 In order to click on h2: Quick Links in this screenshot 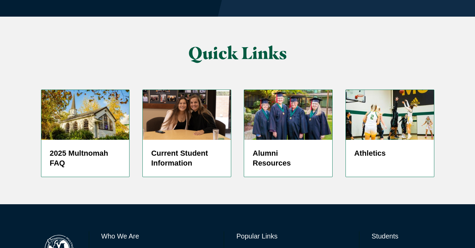, I will do `click(237, 53)`.